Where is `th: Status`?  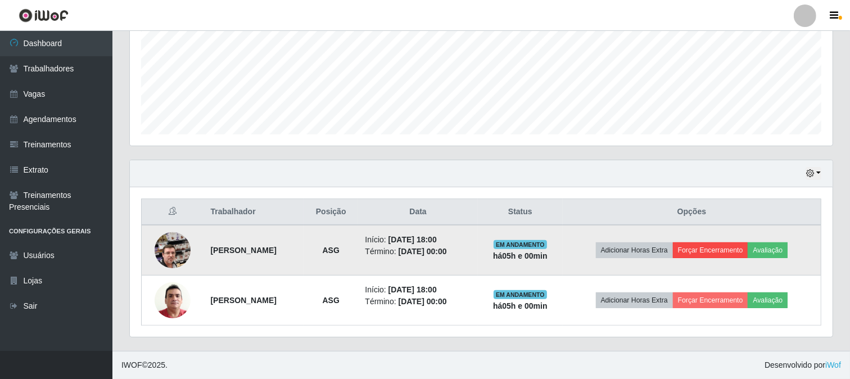 th: Status is located at coordinates (520, 212).